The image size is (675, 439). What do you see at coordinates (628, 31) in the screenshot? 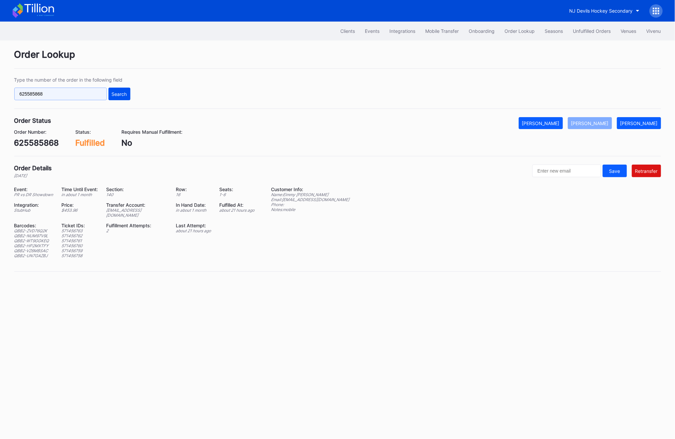
I see `a: Venues` at bounding box center [628, 31].